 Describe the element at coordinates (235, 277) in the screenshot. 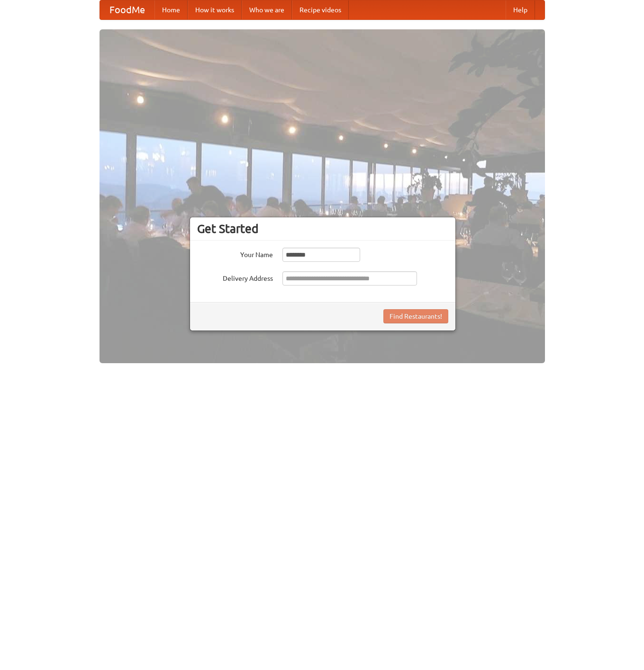

I see `label: Delivery Address` at that location.